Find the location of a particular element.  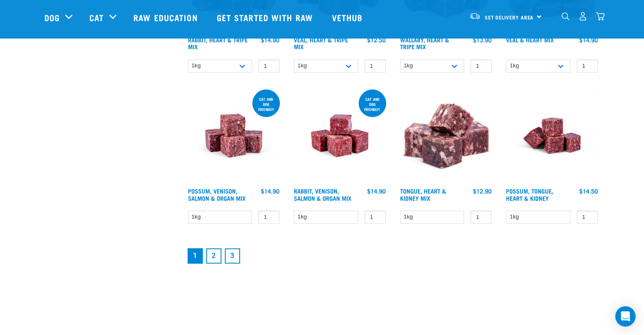

a: Cat is located at coordinates (97, 17).